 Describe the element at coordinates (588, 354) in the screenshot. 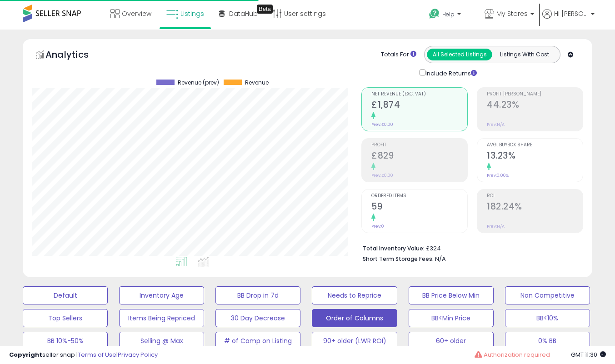

I see `span: 2025-09-18 11:30 GMT` at that location.